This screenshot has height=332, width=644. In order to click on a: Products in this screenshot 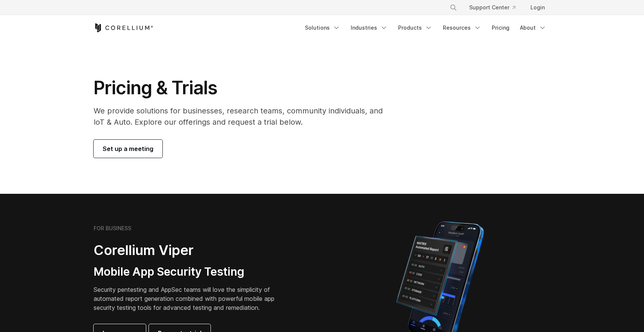, I will do `click(415, 28)`.